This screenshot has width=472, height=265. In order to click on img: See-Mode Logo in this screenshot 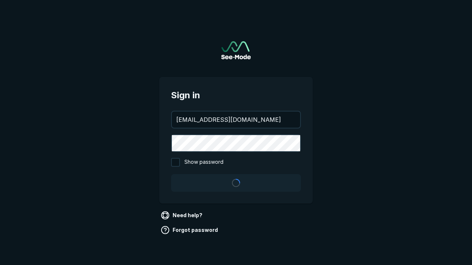, I will do `click(236, 50)`.